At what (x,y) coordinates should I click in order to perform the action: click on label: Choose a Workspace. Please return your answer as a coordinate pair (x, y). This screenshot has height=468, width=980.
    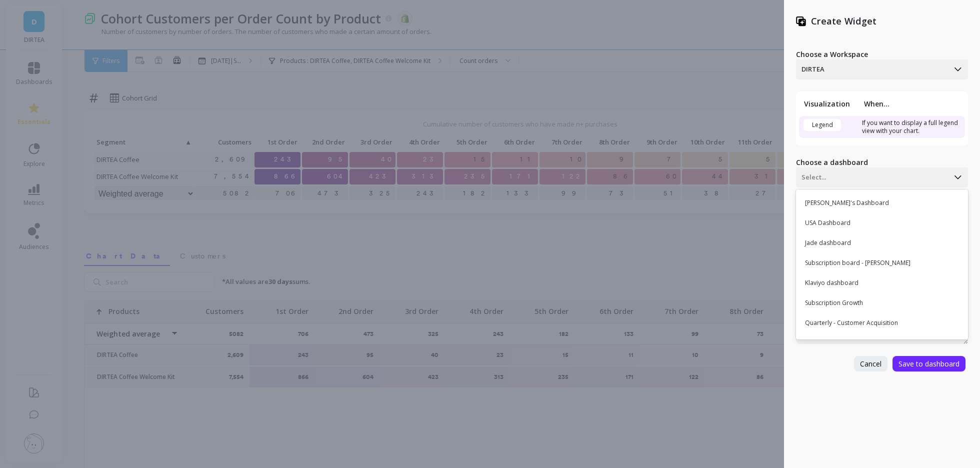
    Looking at the image, I should click on (882, 55).